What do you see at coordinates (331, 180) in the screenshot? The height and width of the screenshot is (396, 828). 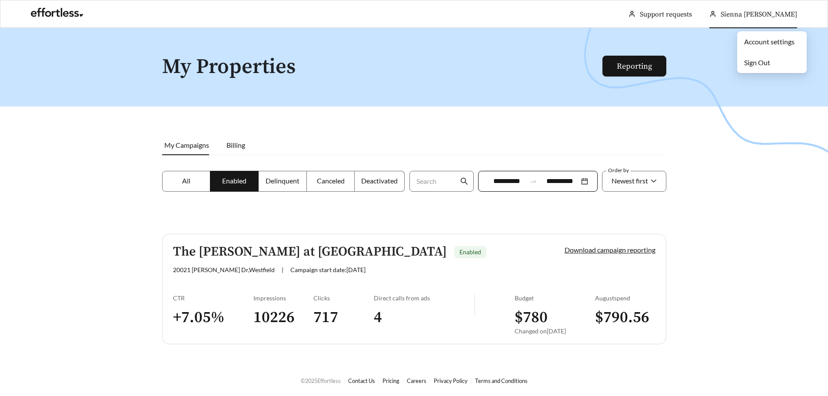 I see `span: Canceled` at bounding box center [331, 180].